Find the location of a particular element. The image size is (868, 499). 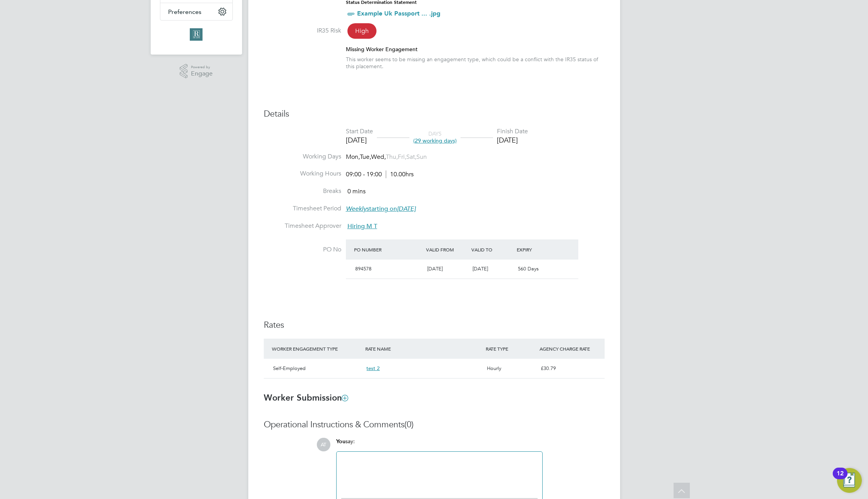

div: £30.79 is located at coordinates (571, 368).